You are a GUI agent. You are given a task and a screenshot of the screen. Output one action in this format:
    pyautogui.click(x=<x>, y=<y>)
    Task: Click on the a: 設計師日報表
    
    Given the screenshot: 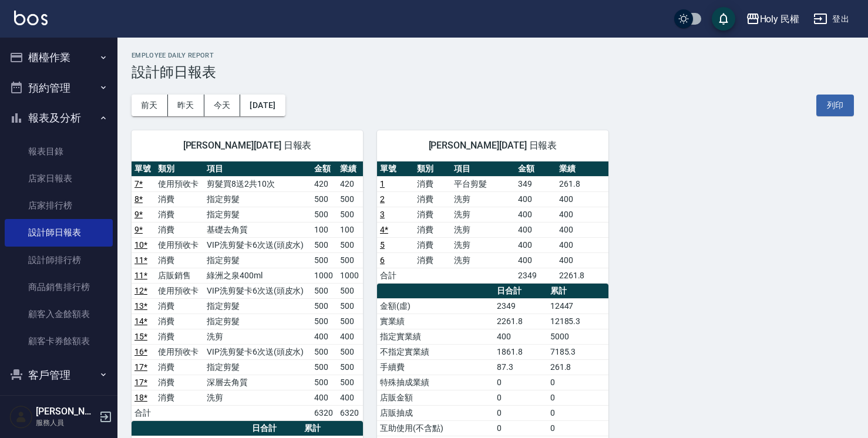 What is the action you would take?
    pyautogui.click(x=59, y=233)
    